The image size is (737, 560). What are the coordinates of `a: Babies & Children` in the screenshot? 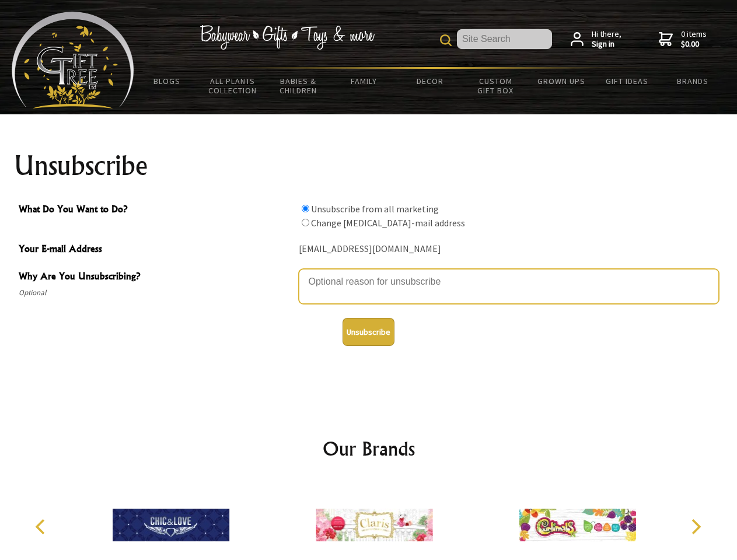 It's located at (298, 85).